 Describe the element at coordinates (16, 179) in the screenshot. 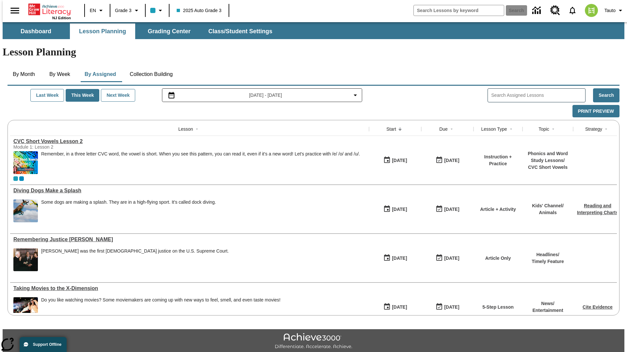

I see `span: Current Class` at that location.